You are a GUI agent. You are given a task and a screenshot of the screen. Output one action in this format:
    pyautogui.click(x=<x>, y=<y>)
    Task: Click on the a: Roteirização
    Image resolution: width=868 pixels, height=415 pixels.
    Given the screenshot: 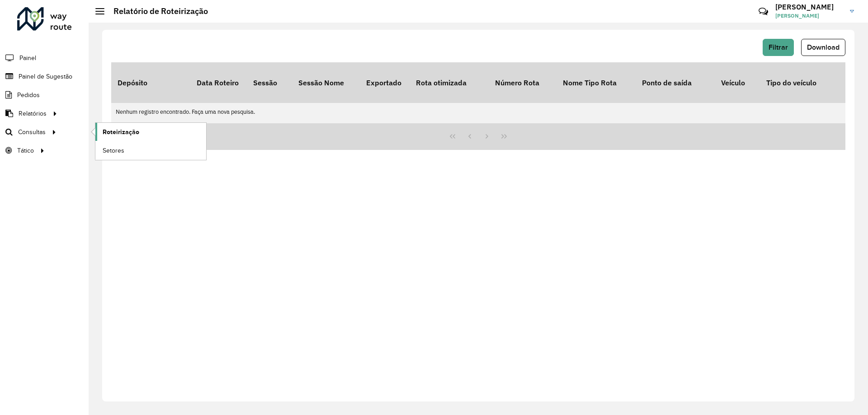 What is the action you would take?
    pyautogui.click(x=151, y=132)
    